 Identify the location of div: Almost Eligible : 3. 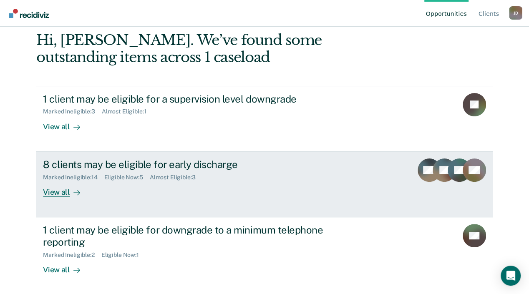
(176, 177).